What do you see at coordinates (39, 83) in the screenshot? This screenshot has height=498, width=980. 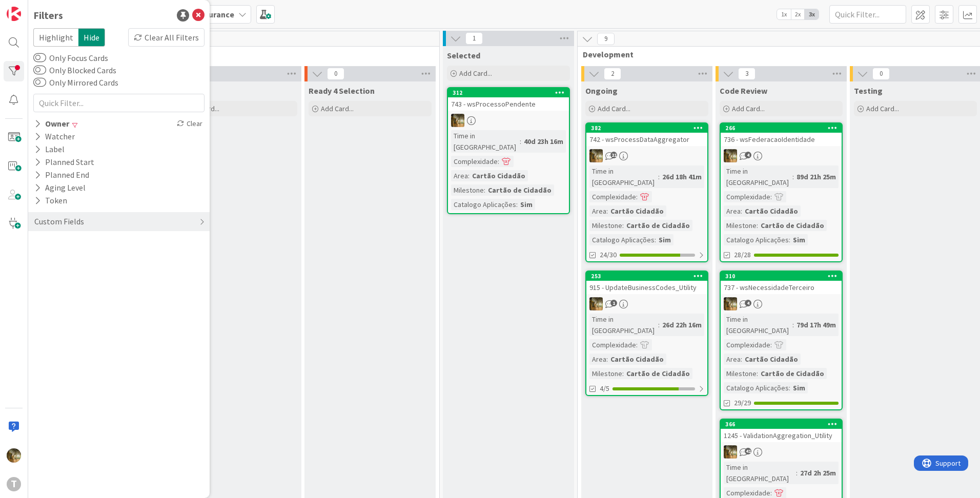 I see `button: Only Mirrored Cards` at bounding box center [39, 83].